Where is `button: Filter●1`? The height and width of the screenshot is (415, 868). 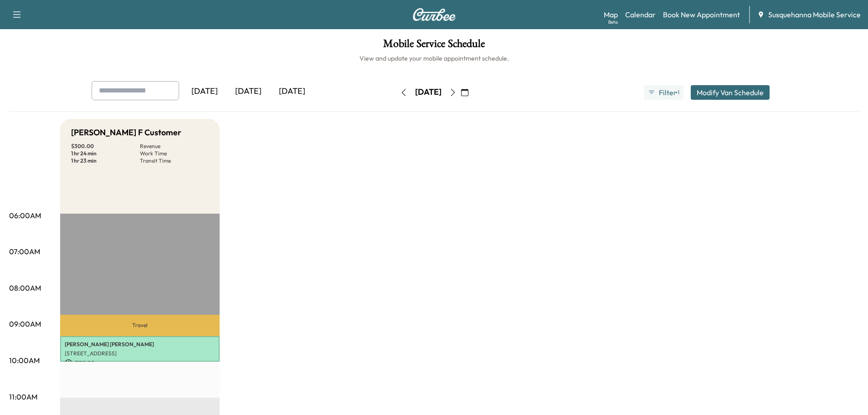
button: Filter●1 is located at coordinates (664, 92).